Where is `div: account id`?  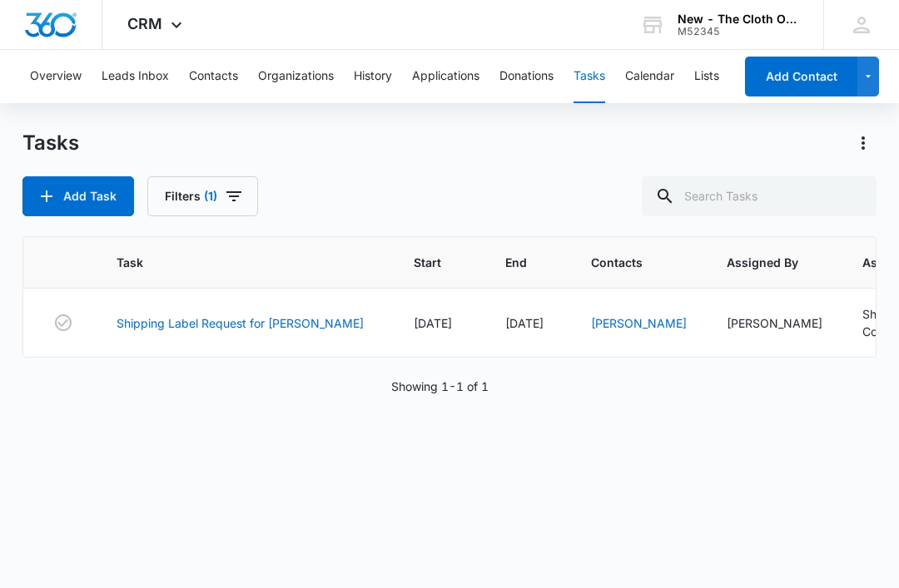 div: account id is located at coordinates (738, 31).